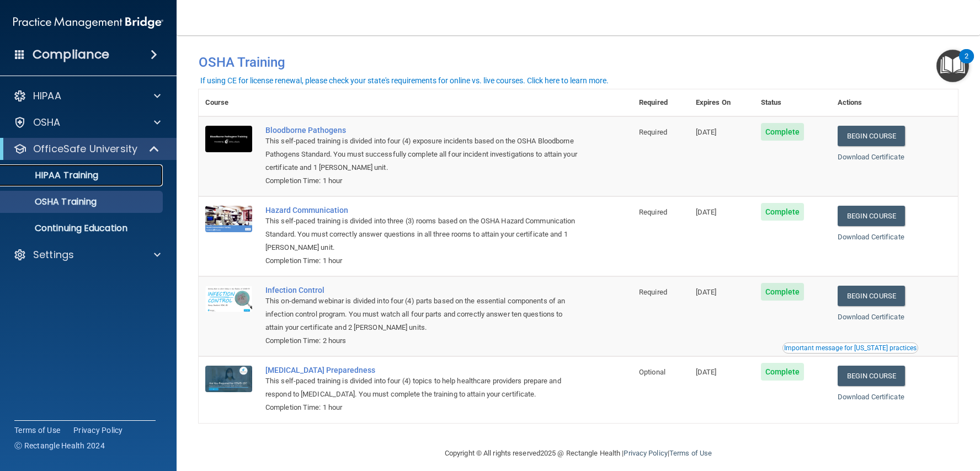  What do you see at coordinates (421, 130) in the screenshot?
I see `div: Bloodborne Pathogens` at bounding box center [421, 130].